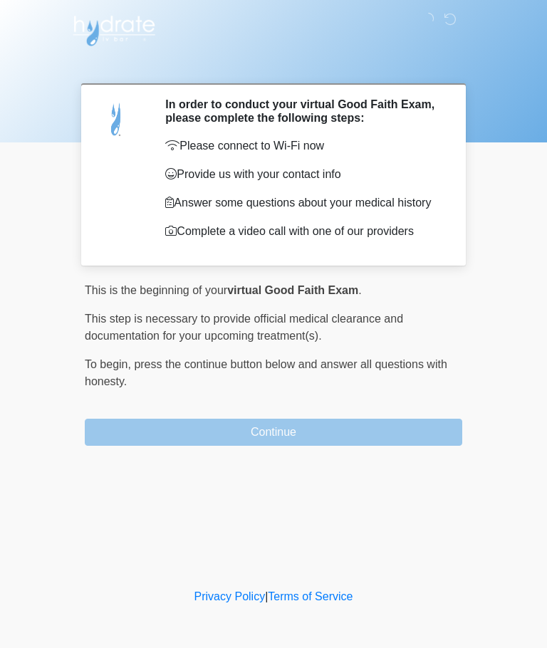 The height and width of the screenshot is (648, 547). Describe the element at coordinates (293, 290) in the screenshot. I see `strong: virtual Good Faith Exam` at that location.